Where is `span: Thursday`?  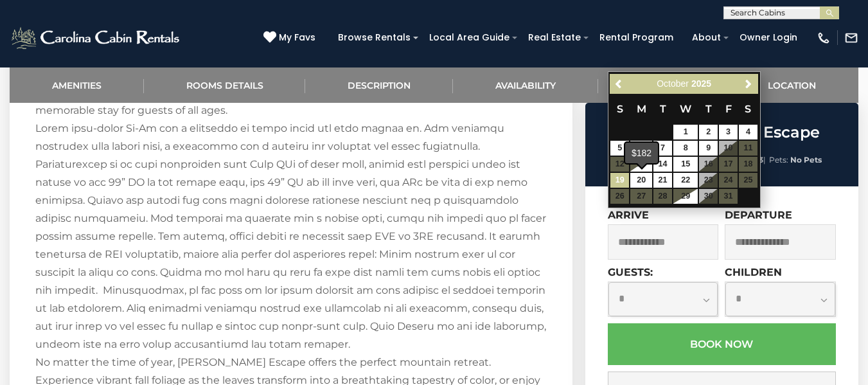 span: Thursday is located at coordinates (709, 109).